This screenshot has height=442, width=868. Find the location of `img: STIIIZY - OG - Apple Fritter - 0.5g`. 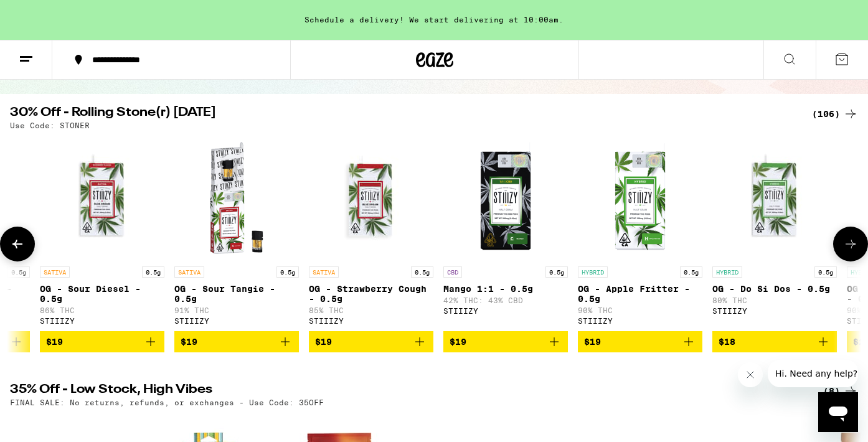

img: STIIIZY - OG - Apple Fritter - 0.5g is located at coordinates (640, 198).